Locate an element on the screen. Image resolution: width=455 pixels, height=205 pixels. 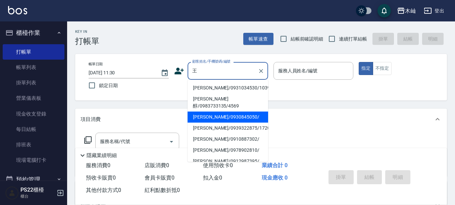
button: 不指定 is located at coordinates (382, 68).